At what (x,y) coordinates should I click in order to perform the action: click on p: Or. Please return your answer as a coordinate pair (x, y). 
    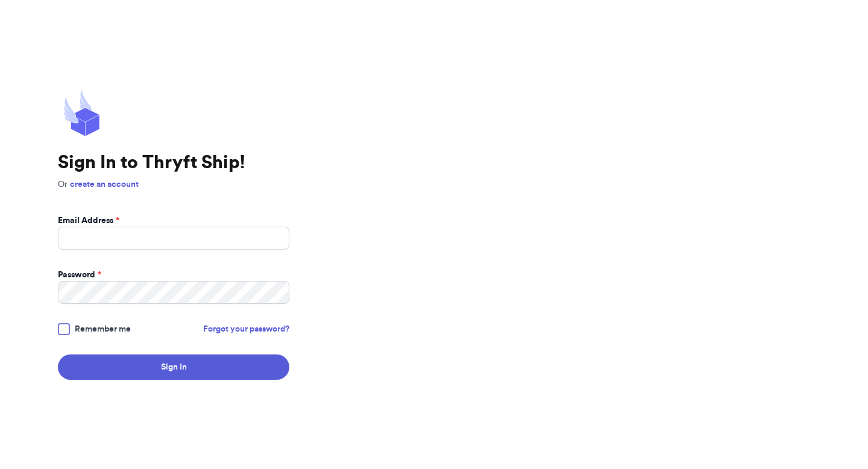
    Looking at the image, I should click on (174, 185).